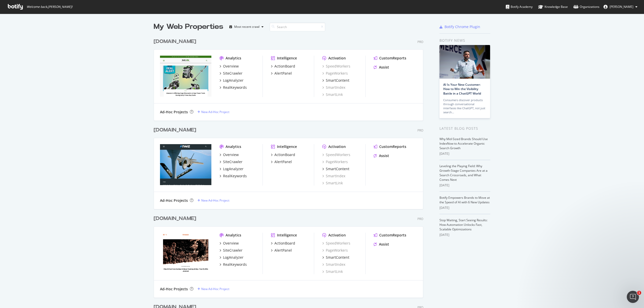  What do you see at coordinates (639, 293) in the screenshot?
I see `span: 1` at bounding box center [639, 293].